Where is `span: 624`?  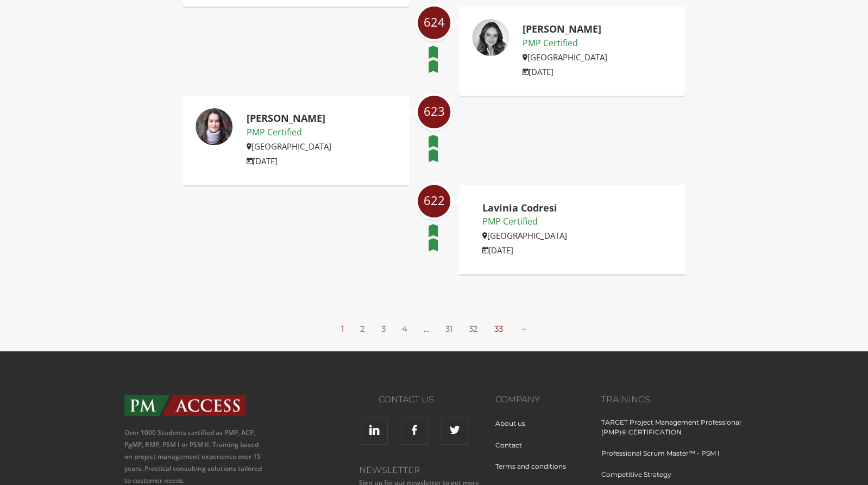 span: 624 is located at coordinates (434, 22).